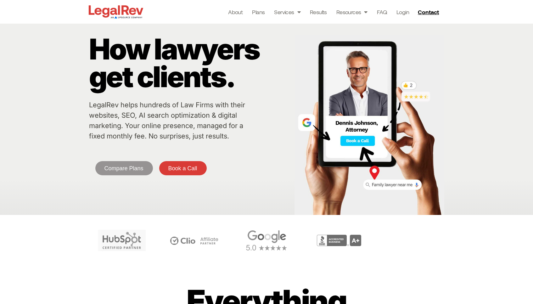 The height and width of the screenshot is (304, 533). Describe the element at coordinates (382, 12) in the screenshot. I see `a: FAQ` at that location.